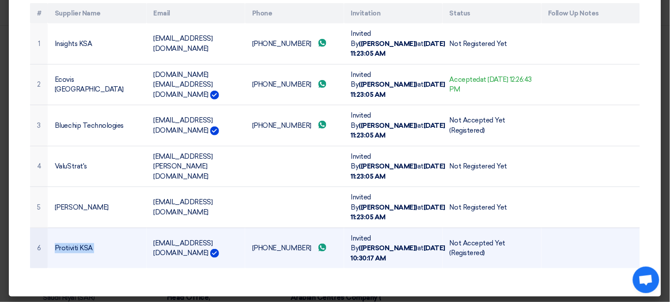 The image size is (670, 302). Describe the element at coordinates (97, 13) in the screenshot. I see `th: Supplier Name` at that location.